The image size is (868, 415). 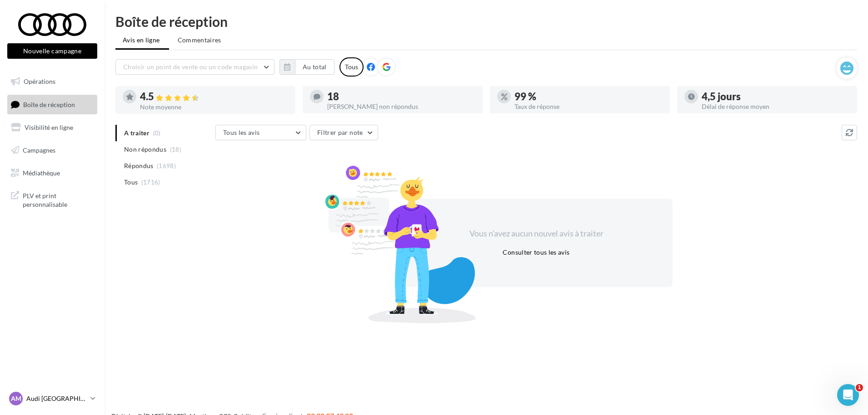 What do you see at coordinates (261, 132) in the screenshot?
I see `button: Tous les avis` at bounding box center [261, 132].